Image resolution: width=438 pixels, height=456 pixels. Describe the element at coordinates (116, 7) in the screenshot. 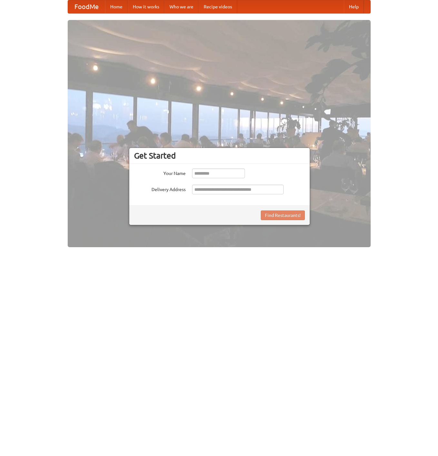

I see `a: Home` at that location.